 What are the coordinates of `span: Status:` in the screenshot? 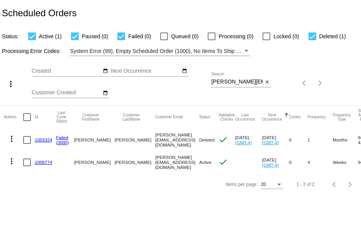 It's located at (10, 36).